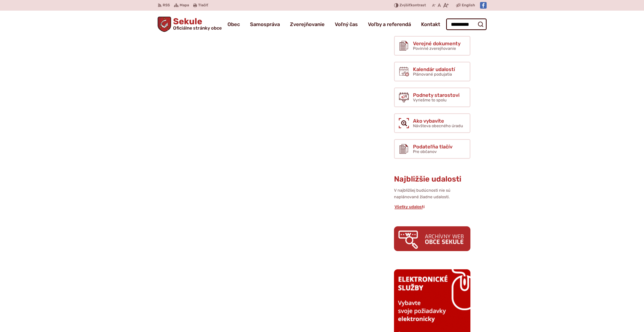  I want to click on span: Plánované podujatia, so click(433, 74).